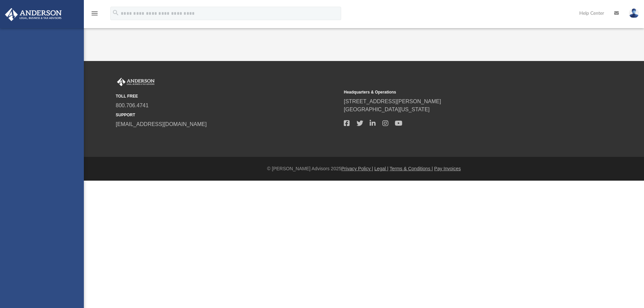  I want to click on a: Legal |, so click(381, 169).